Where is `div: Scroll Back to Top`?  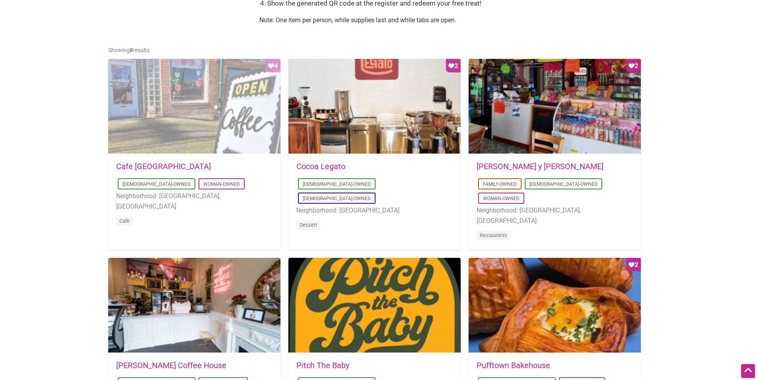 div: Scroll Back to Top is located at coordinates (748, 371).